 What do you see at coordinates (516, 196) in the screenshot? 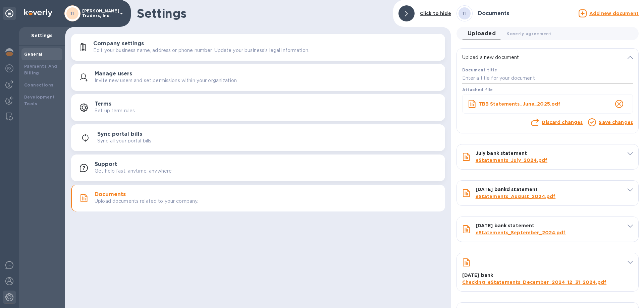
I see `a: eStatements_August_2024.pdf` at bounding box center [516, 196].